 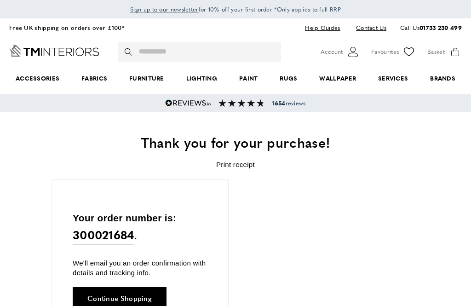 I want to click on p: We'll email you an order confirmation with details and tracking info., so click(x=140, y=268).